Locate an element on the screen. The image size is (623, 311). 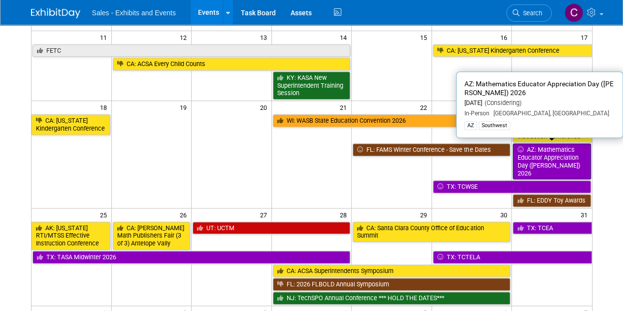
span: 29 is located at coordinates (425, 214).